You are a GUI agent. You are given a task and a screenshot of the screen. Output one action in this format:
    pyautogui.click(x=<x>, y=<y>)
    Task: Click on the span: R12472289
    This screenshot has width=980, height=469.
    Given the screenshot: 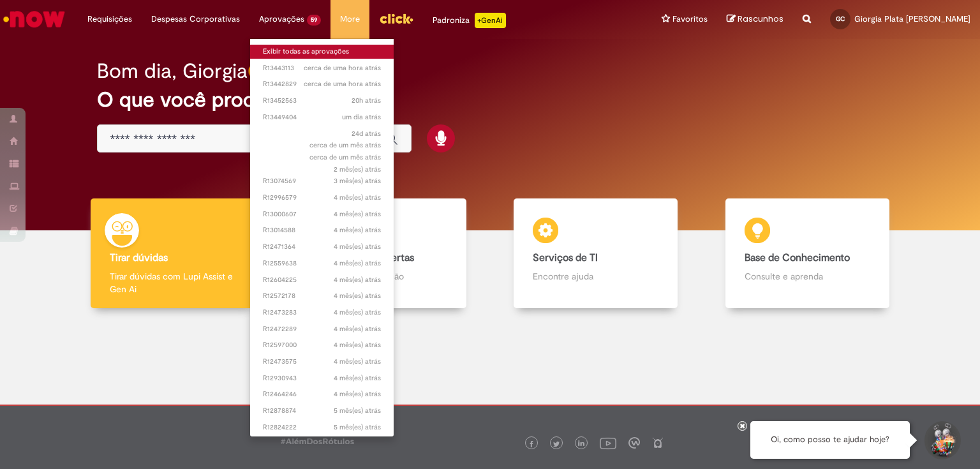 What is the action you would take?
    pyautogui.click(x=321, y=329)
    